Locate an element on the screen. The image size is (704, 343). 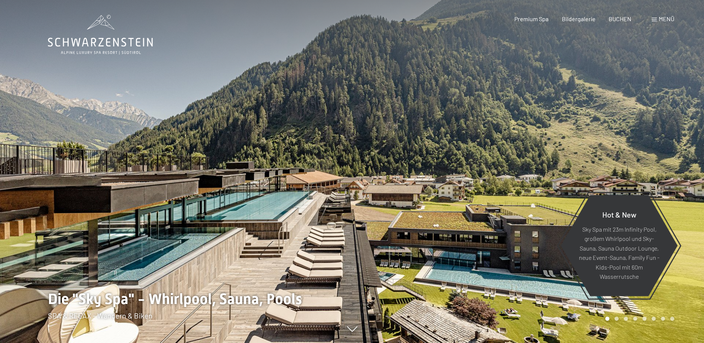
a: BUCHEN is located at coordinates (620, 19).